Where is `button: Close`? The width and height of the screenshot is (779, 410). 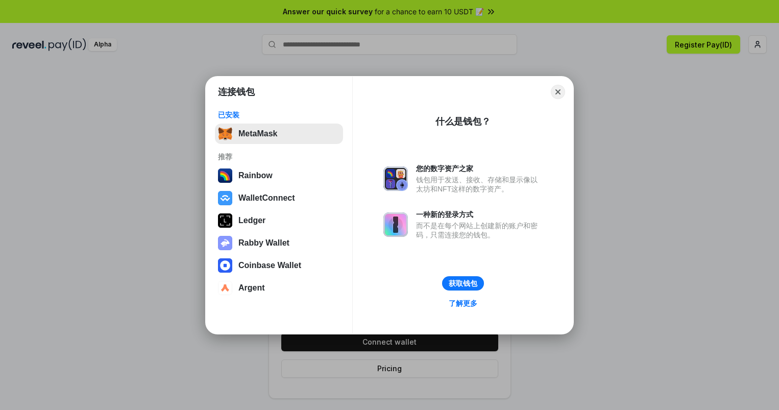 button: Close is located at coordinates (558, 92).